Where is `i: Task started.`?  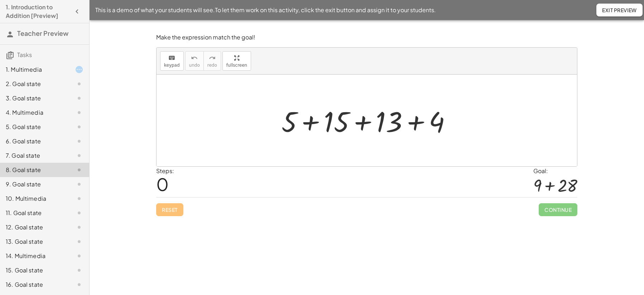 i: Task started. is located at coordinates (79, 70).